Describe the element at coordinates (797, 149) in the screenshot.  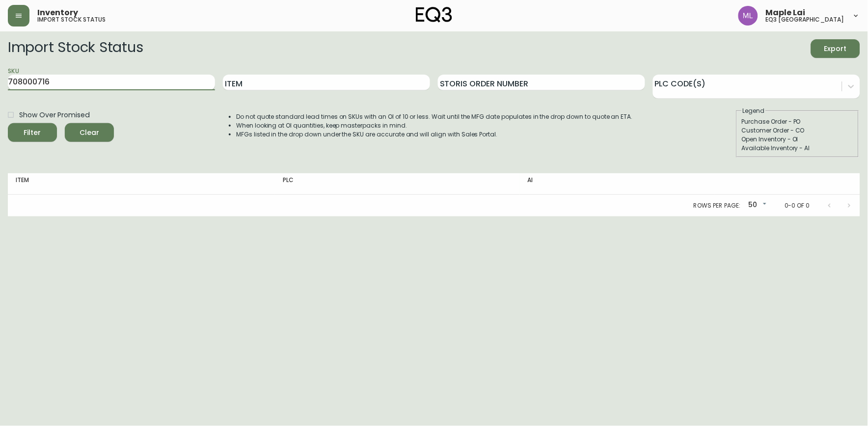
I see `div: Available Inventory - AI` at that location.